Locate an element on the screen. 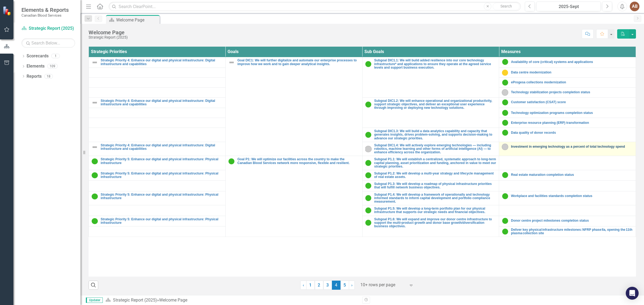  a: Donor centre project milestones completion status is located at coordinates (572, 221).